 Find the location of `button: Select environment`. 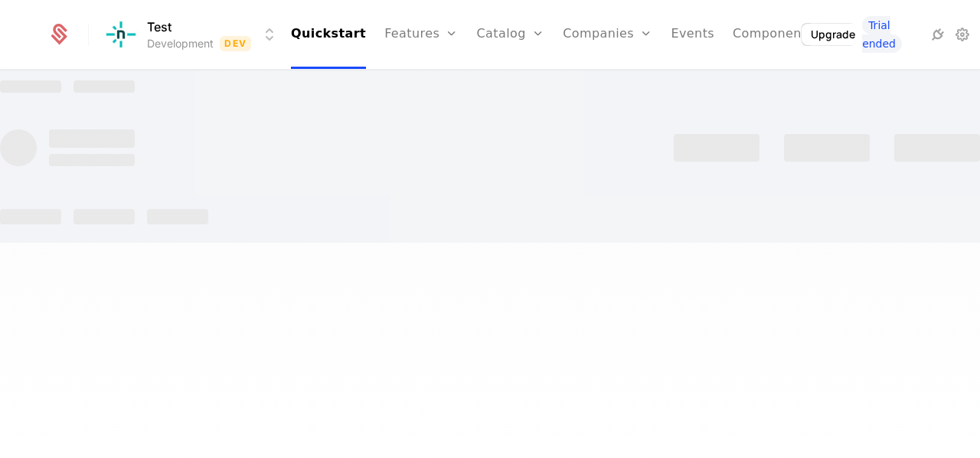

button: Select environment is located at coordinates (193, 34).